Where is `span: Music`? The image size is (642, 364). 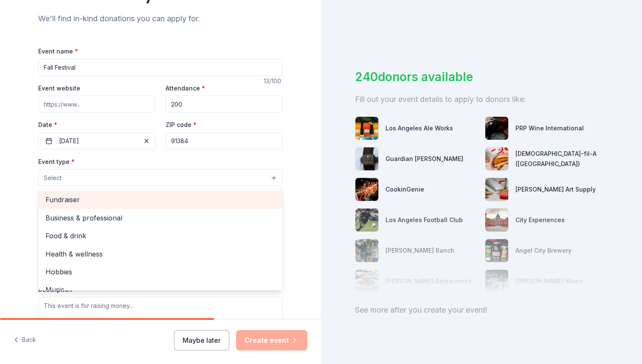 span: Music is located at coordinates (160, 290).